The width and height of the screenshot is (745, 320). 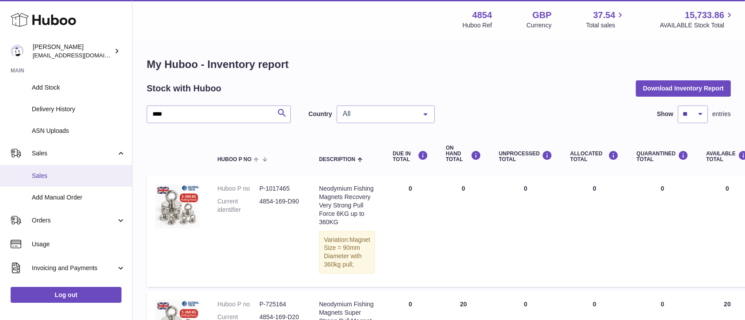 I want to click on div: DUE IN TOTAL, so click(x=410, y=156).